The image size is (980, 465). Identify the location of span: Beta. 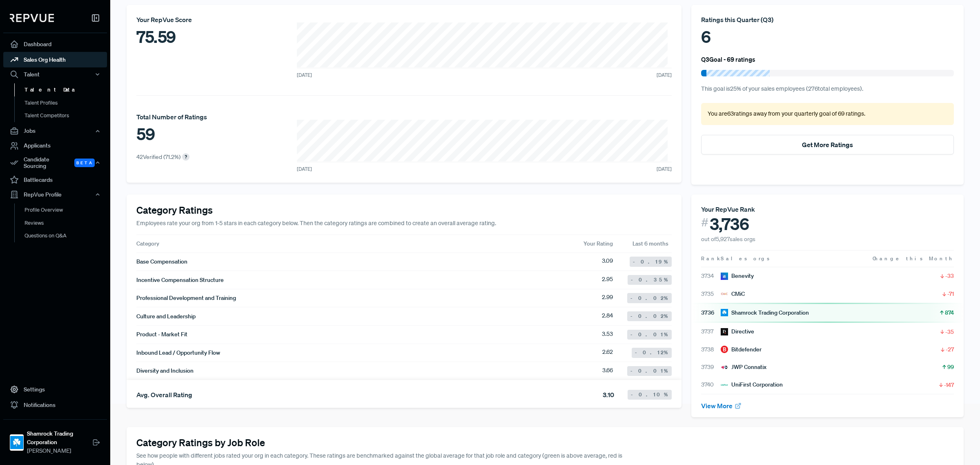
(85, 162).